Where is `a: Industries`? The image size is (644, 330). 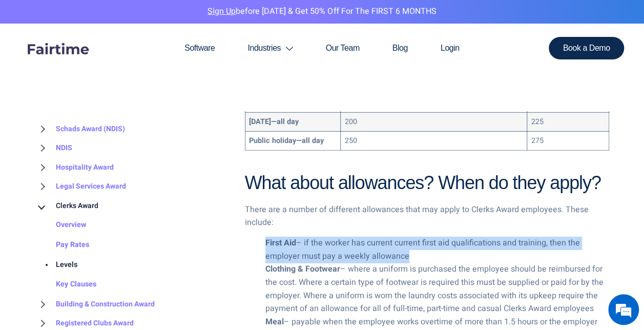 a: Industries is located at coordinates (270, 48).